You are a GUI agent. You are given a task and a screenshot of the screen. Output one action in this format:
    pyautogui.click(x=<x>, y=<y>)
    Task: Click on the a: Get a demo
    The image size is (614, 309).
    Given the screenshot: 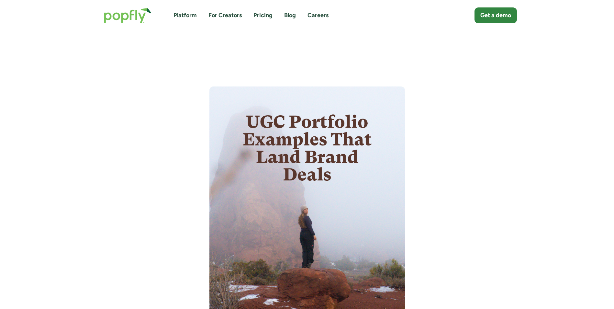 What is the action you would take?
    pyautogui.click(x=496, y=15)
    